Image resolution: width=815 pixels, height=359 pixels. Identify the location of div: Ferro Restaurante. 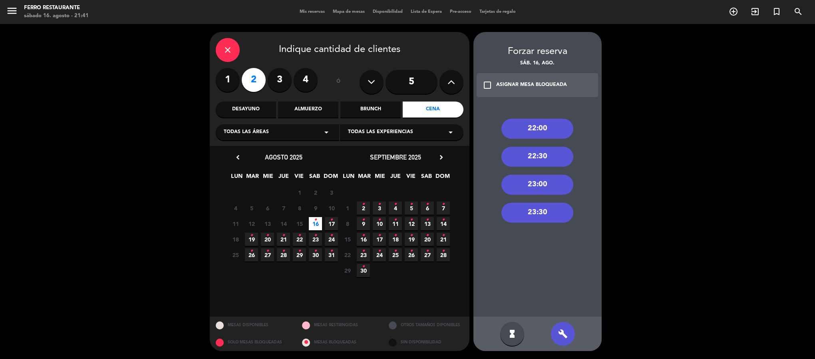
(56, 8).